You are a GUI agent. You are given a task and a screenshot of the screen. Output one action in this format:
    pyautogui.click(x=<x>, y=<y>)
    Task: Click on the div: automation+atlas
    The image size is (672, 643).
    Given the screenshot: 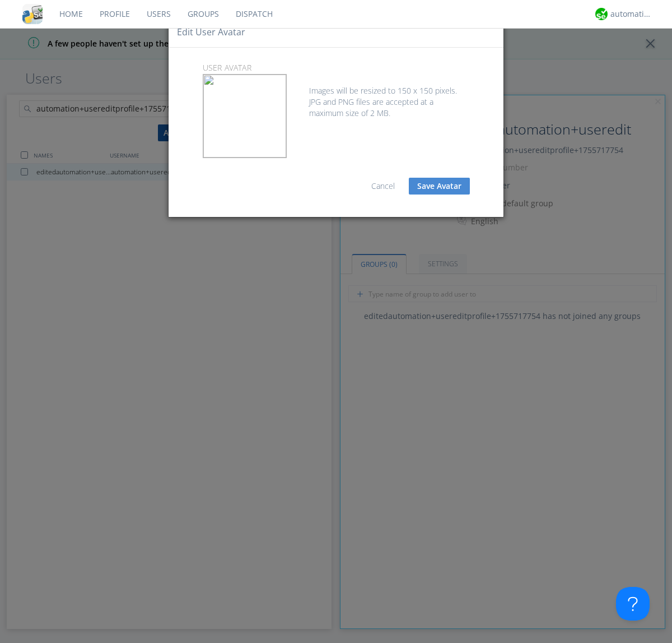 What is the action you would take?
    pyautogui.click(x=631, y=14)
    